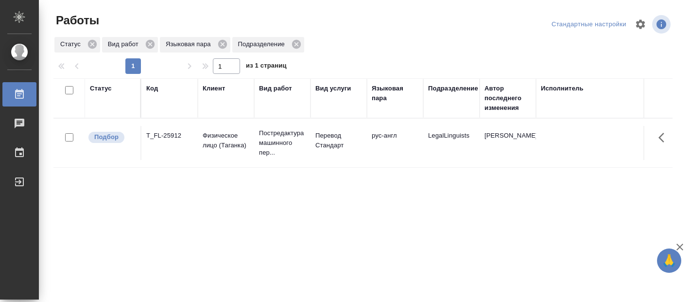 The width and height of the screenshot is (691, 302). I want to click on p: Постредактура машинного пер..., so click(282, 143).